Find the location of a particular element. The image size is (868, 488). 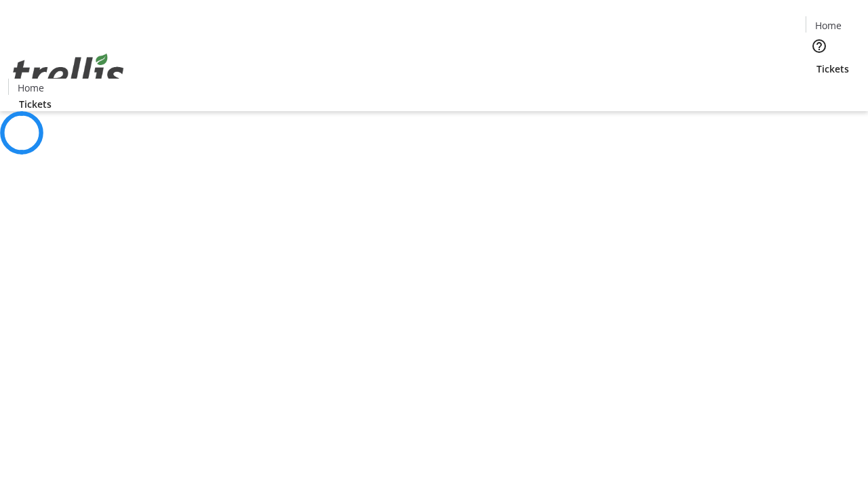

button: Cart is located at coordinates (819, 89).